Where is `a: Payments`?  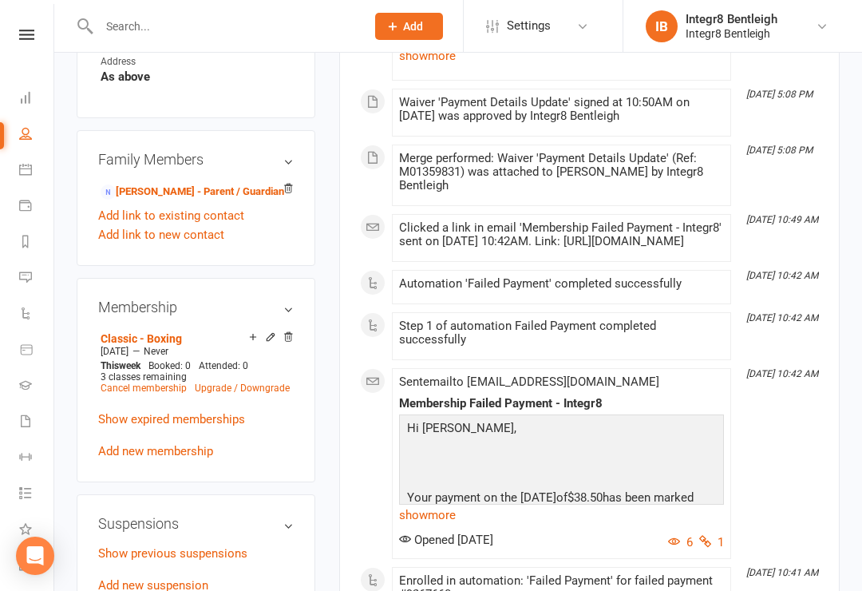 a: Payments is located at coordinates (37, 207).